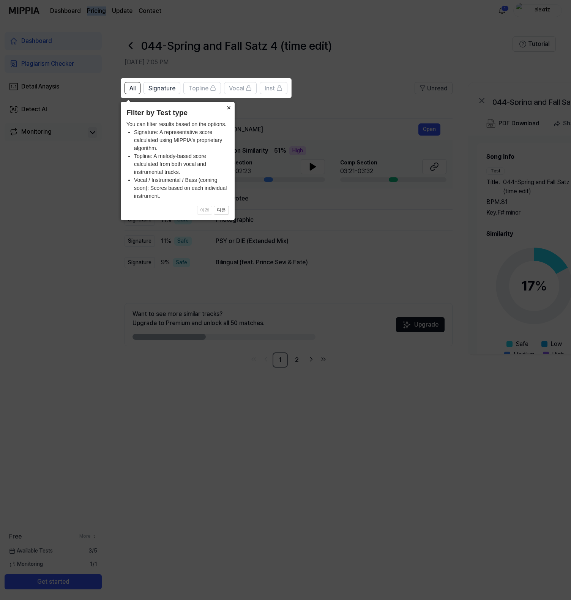 This screenshot has width=571, height=600. Describe the element at coordinates (178, 113) in the screenshot. I see `header: Filter by Test type` at that location.